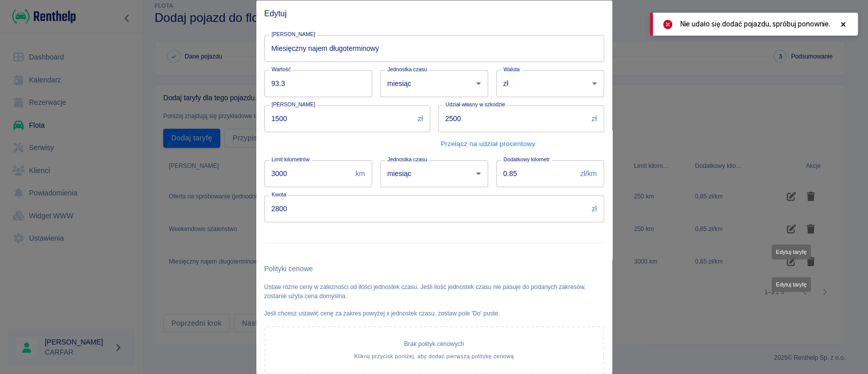  Describe the element at coordinates (281, 69) in the screenshot. I see `label: Wartość` at that location.